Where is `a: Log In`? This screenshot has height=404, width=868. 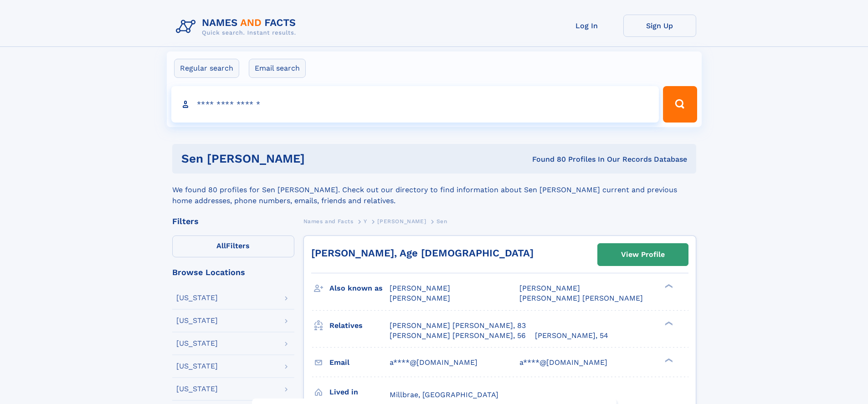
a: Log In is located at coordinates (587, 26).